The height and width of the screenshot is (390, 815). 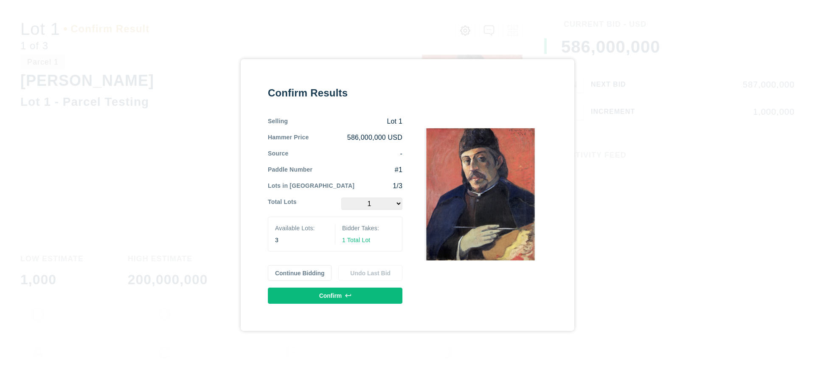 What do you see at coordinates (357, 170) in the screenshot?
I see `div: #1` at bounding box center [357, 170].